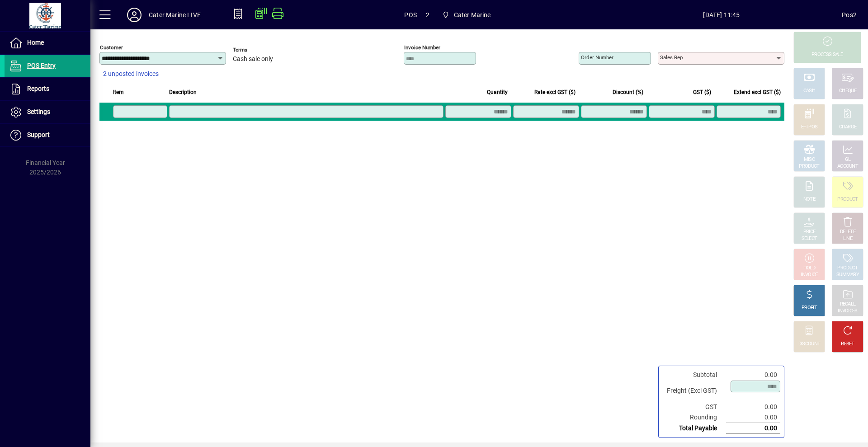 This screenshot has width=868, height=447. I want to click on div: PRICE, so click(809, 232).